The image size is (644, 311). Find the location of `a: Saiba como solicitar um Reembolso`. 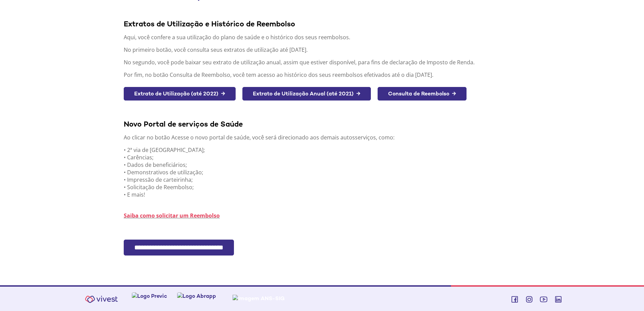

a: Saiba como solicitar um Reembolso is located at coordinates (172, 216).